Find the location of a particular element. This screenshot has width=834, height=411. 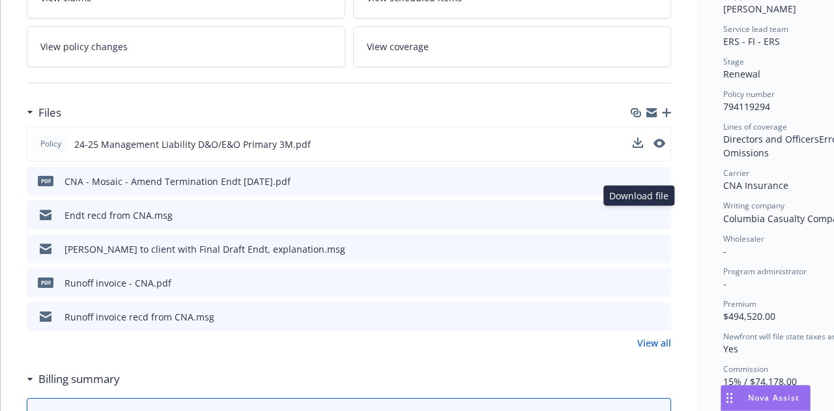

span: Renewal is located at coordinates (741, 74).